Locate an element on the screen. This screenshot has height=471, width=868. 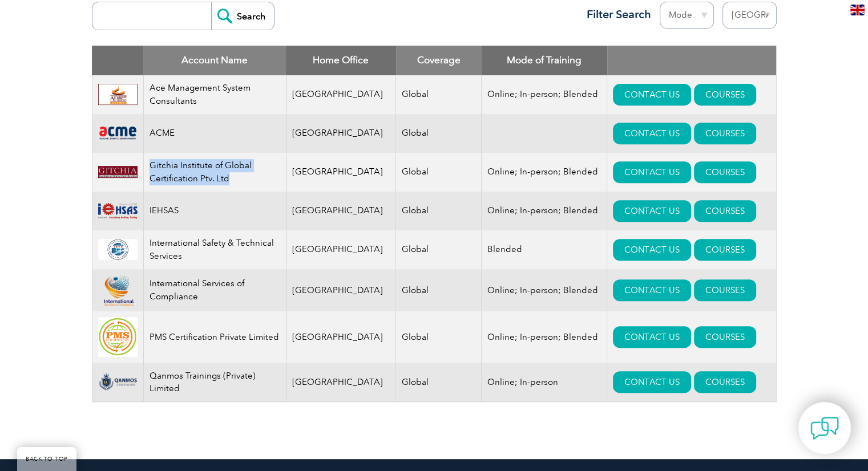
th: : activate to sort column ascending is located at coordinates (691, 60).